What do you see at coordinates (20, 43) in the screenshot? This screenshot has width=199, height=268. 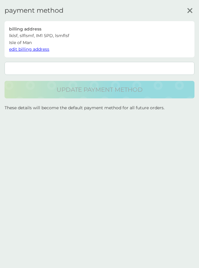 I see `p: Isle of Man` at bounding box center [20, 43].